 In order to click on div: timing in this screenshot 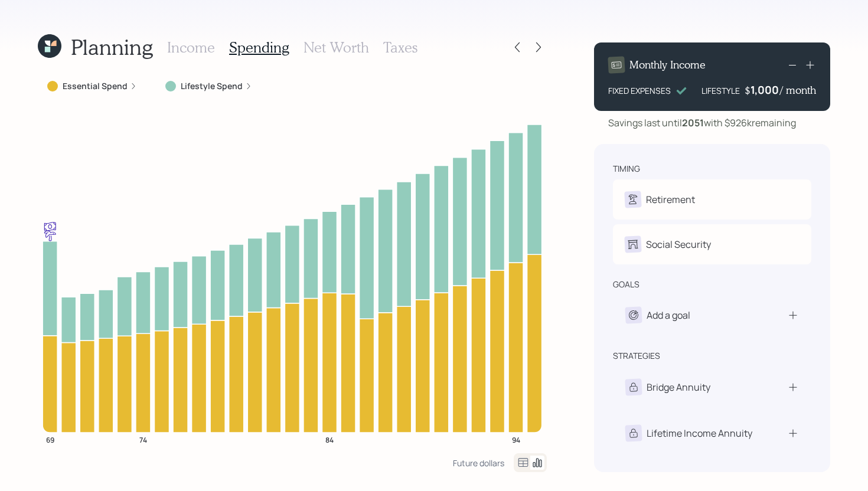, I will do `click(627, 169)`.